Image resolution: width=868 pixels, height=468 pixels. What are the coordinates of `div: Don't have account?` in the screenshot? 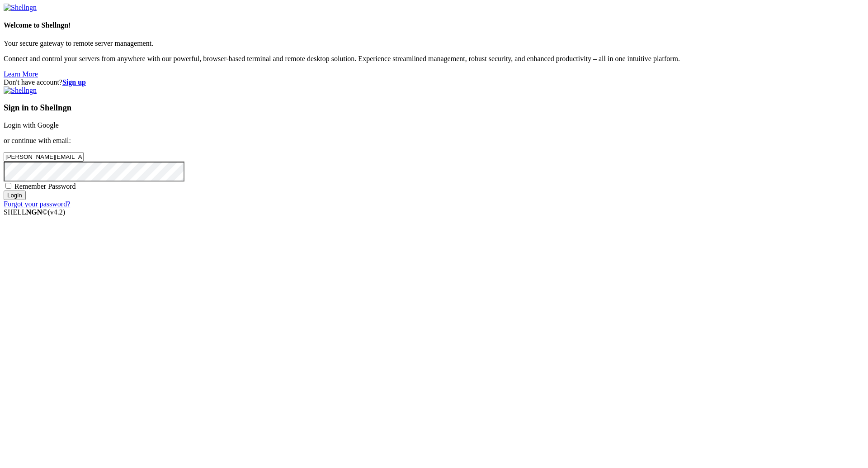 It's located at (434, 82).